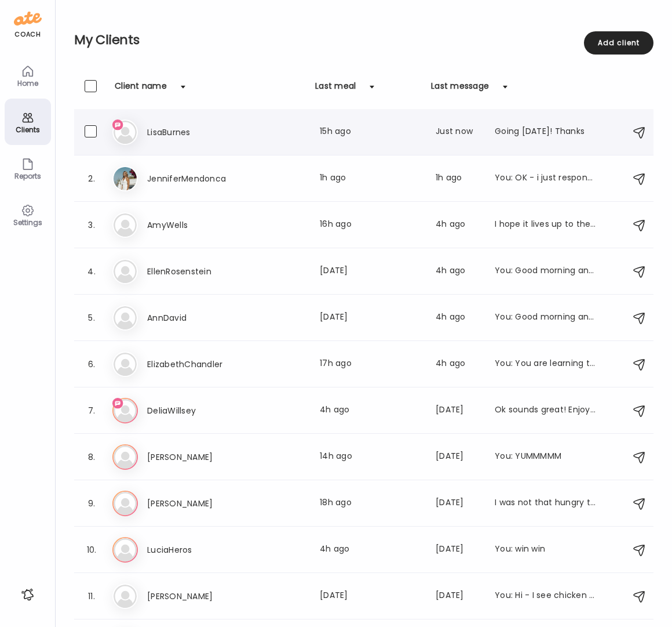 This screenshot has width=672, height=627. What do you see at coordinates (91, 550) in the screenshot?
I see `div: 10.` at bounding box center [91, 550].